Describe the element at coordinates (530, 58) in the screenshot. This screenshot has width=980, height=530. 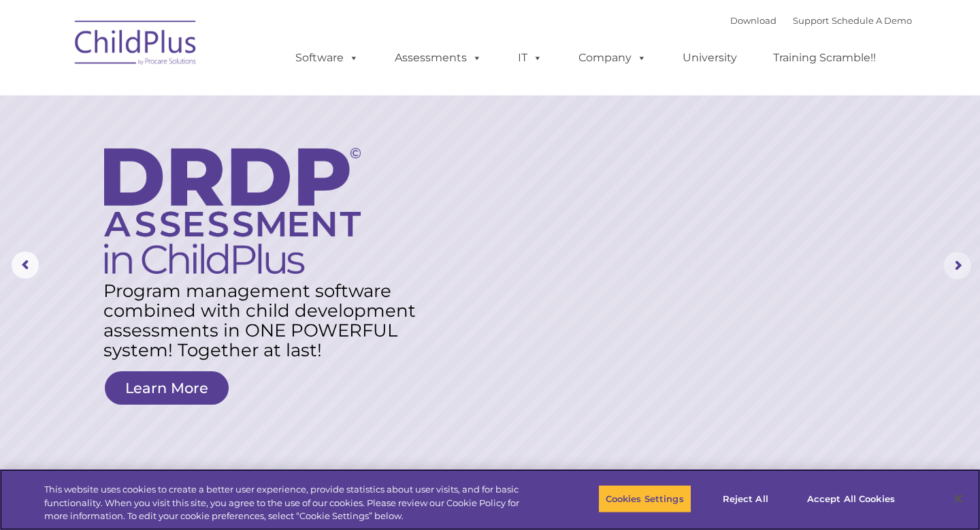
I see `a: IT` at that location.